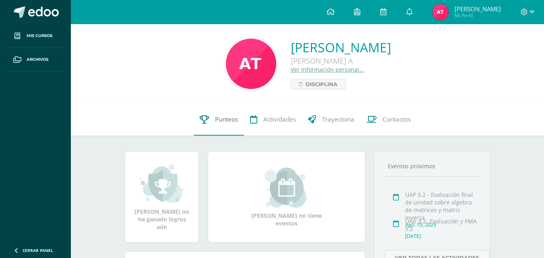 The width and height of the screenshot is (544, 258). What do you see at coordinates (39, 36) in the screenshot?
I see `span: Mis cursos` at bounding box center [39, 36].